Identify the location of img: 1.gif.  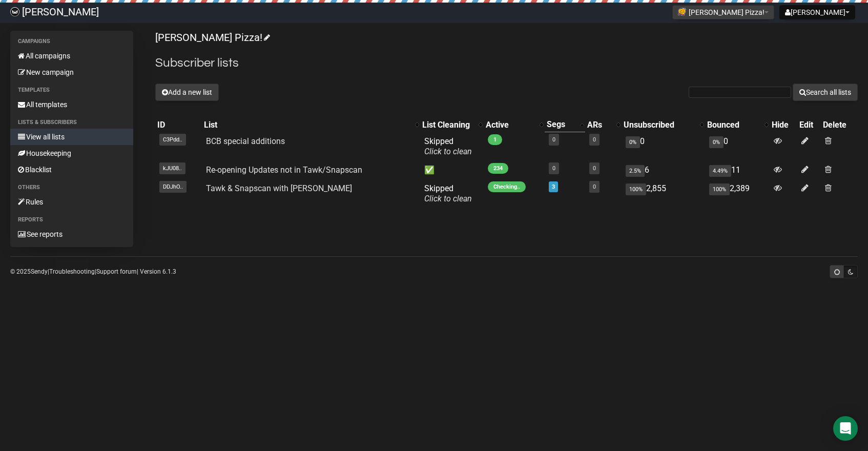
(682, 12).